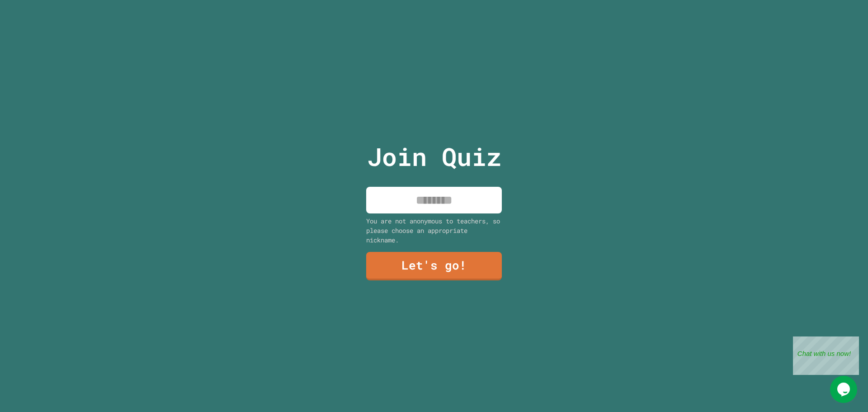 The height and width of the screenshot is (412, 868). What do you see at coordinates (434, 157) in the screenshot?
I see `p: Join Quiz` at bounding box center [434, 157].